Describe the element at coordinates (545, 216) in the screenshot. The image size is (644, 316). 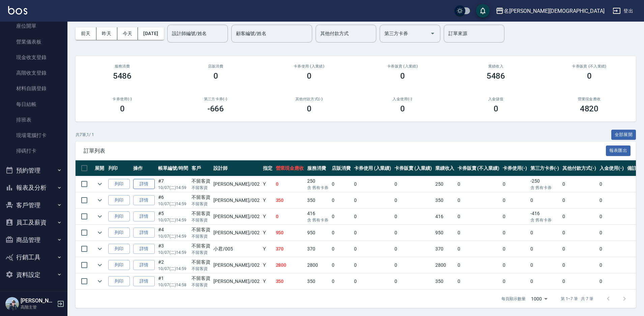
I see `td: -416` at that location.